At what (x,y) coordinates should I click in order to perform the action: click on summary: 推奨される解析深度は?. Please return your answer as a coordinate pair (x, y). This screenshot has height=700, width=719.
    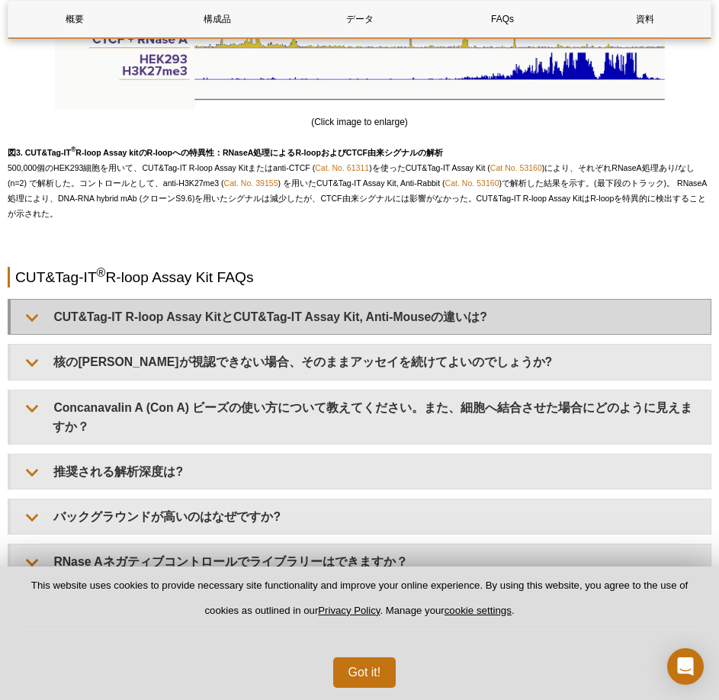
    Looking at the image, I should click on (361, 471).